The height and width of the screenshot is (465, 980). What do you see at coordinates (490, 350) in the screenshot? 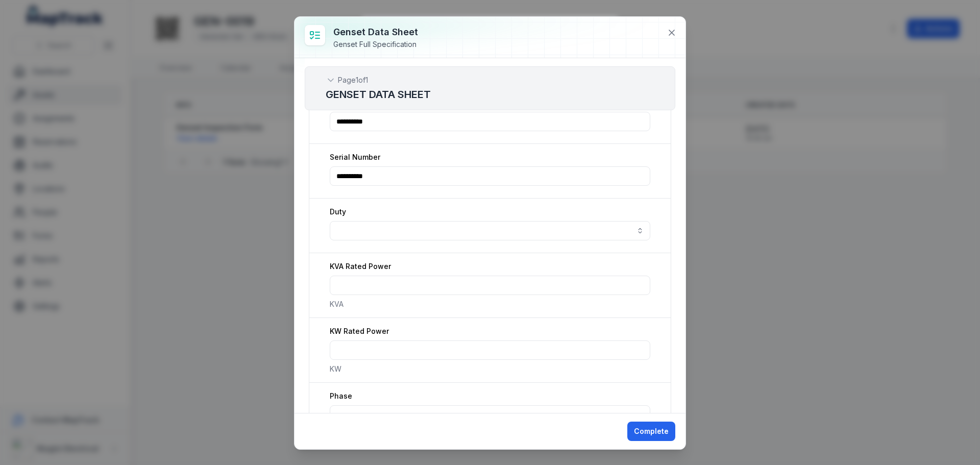
I see `input: :r5o:-form-item-label` at bounding box center [490, 350].